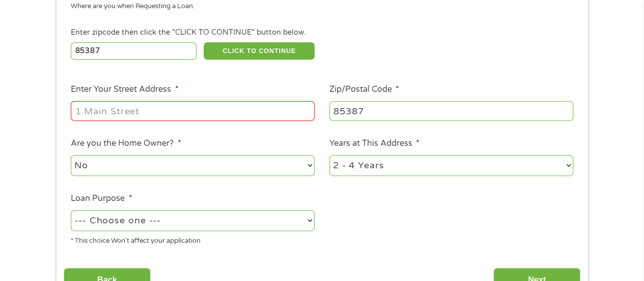  I want to click on input: 1 Main Street, so click(192, 111).